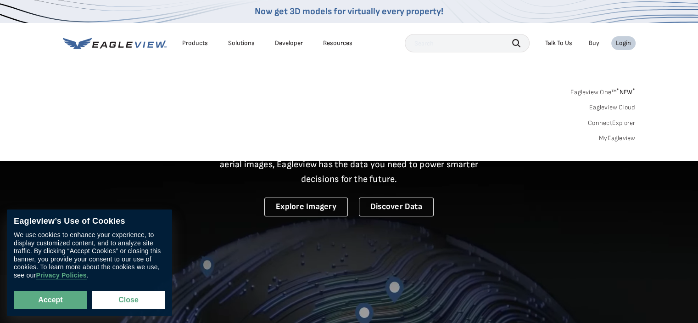 This screenshot has height=323, width=698. What do you see at coordinates (559, 43) in the screenshot?
I see `div: Talk To Us` at bounding box center [559, 43].